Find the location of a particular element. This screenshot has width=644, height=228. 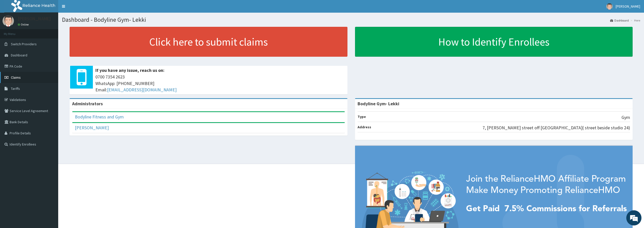

div: Minimize live chat window is located at coordinates (89, 9).